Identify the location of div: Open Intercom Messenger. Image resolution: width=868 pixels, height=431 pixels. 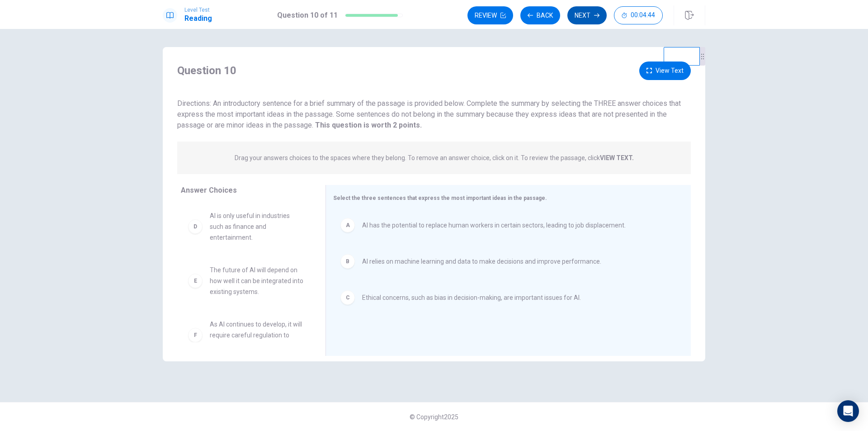
(848, 411).